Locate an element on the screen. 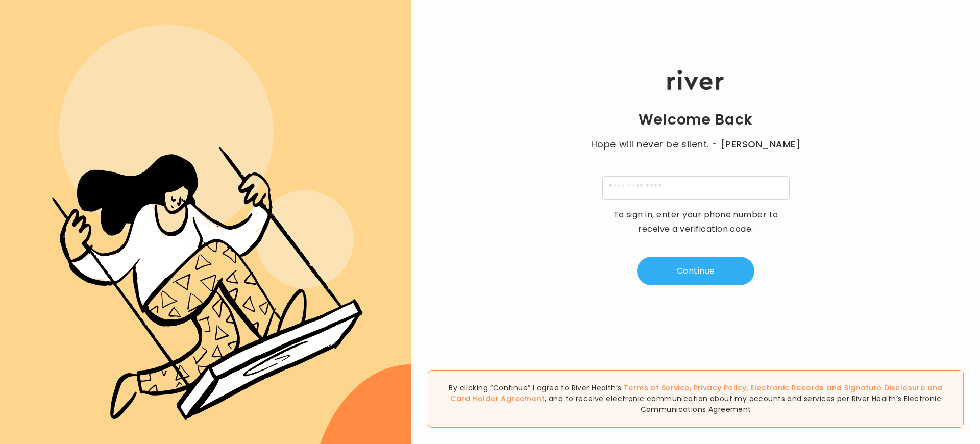  h1: Welcome Back is located at coordinates (696, 120).